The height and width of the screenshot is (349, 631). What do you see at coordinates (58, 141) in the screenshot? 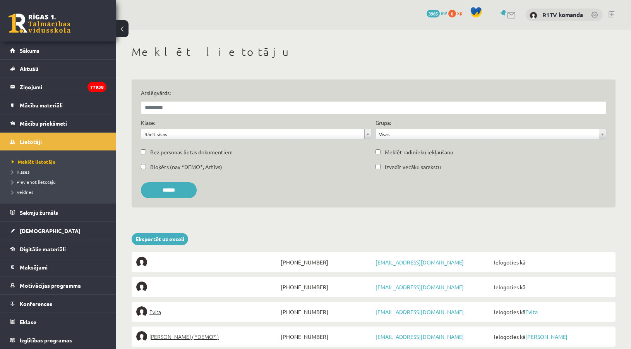
I see `a: Lietotāji` at bounding box center [58, 141].